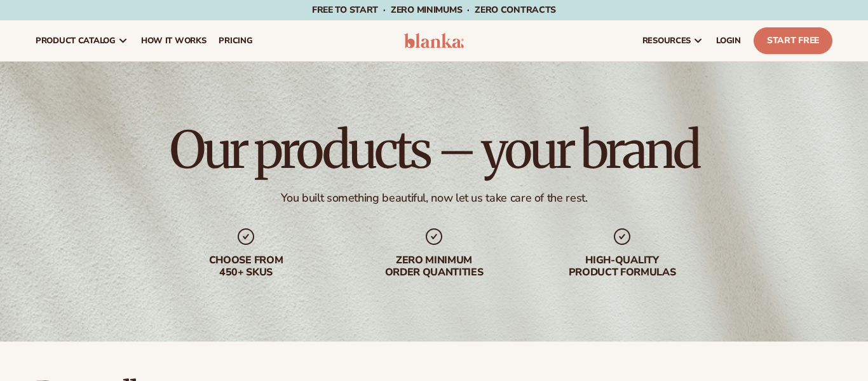 The height and width of the screenshot is (381, 868). What do you see at coordinates (434, 41) in the screenshot?
I see `a: logo` at bounding box center [434, 41].